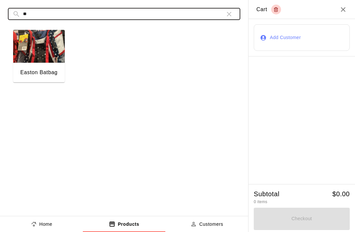  Describe the element at coordinates (340, 194) in the screenshot. I see `h5: $ 0.00` at that location.